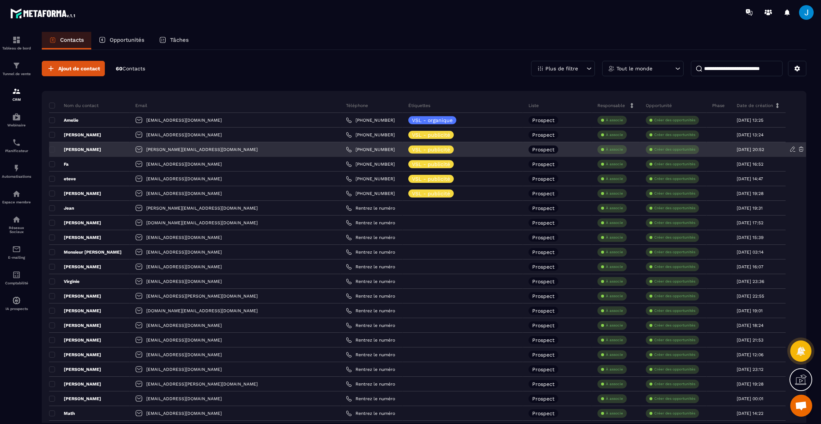  Describe the element at coordinates (16, 230) in the screenshot. I see `p: Réseaux Sociaux` at that location.